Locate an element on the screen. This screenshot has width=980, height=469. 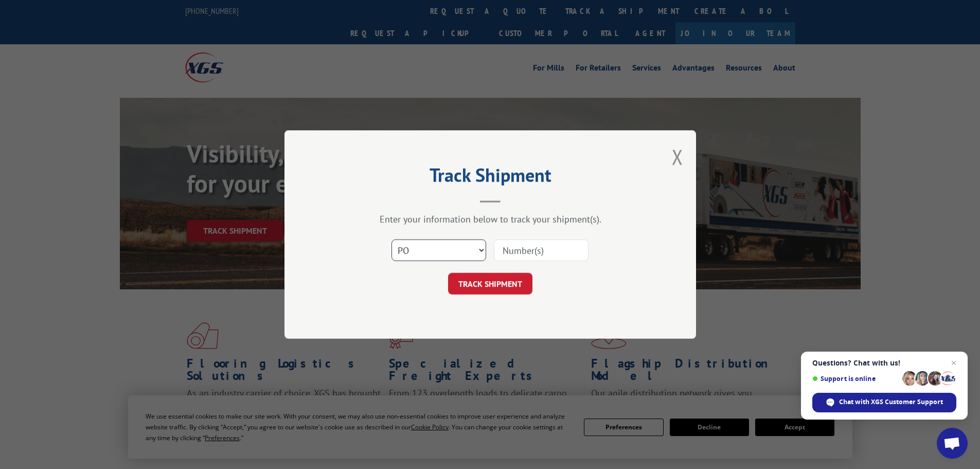
h2: Track Shipment is located at coordinates (490, 178).